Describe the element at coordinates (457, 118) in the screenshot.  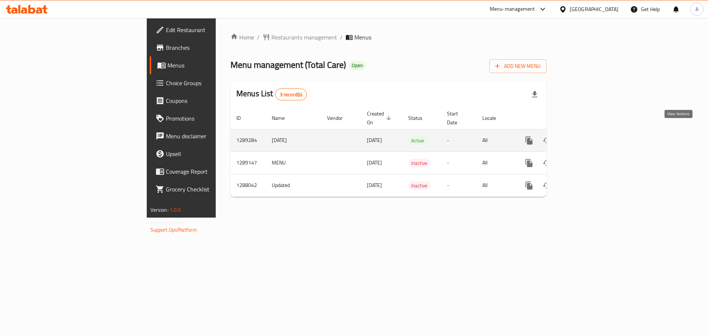
I see `span: Start Date` at that location.